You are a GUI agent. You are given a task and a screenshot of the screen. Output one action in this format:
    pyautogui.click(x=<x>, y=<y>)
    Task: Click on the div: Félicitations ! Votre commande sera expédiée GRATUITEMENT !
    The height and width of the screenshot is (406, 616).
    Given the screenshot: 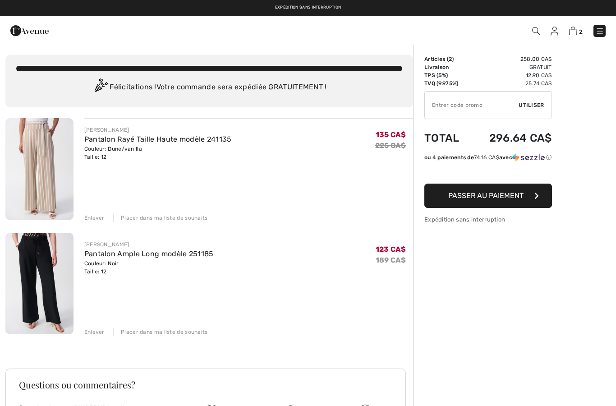 What is the action you would take?
    pyautogui.click(x=209, y=87)
    